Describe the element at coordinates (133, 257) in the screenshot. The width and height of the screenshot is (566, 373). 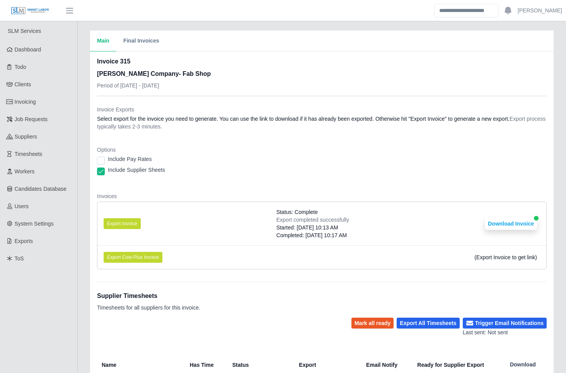
I see `button: Export Cost-Plus Invoice` at that location.